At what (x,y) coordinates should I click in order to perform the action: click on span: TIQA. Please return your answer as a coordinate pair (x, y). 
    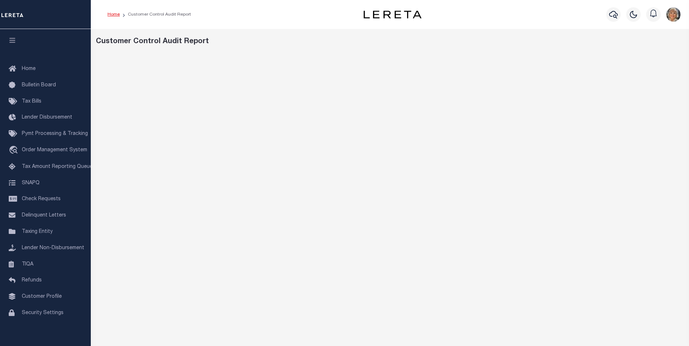
    Looking at the image, I should click on (28, 264).